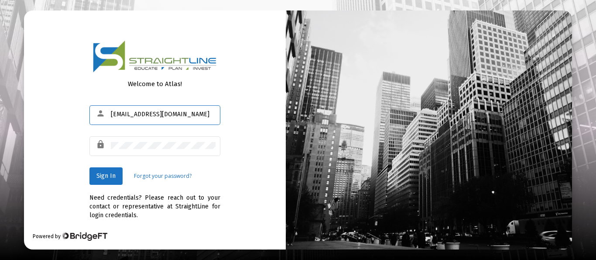 The height and width of the screenshot is (260, 596). I want to click on div: Powered by, so click(70, 236).